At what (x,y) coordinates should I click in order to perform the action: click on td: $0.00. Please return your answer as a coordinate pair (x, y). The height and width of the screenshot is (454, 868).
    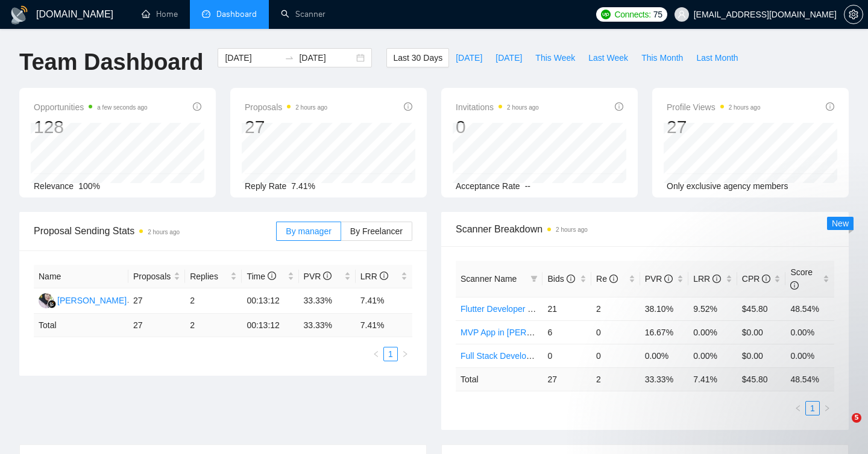
    Looking at the image, I should click on (761, 332).